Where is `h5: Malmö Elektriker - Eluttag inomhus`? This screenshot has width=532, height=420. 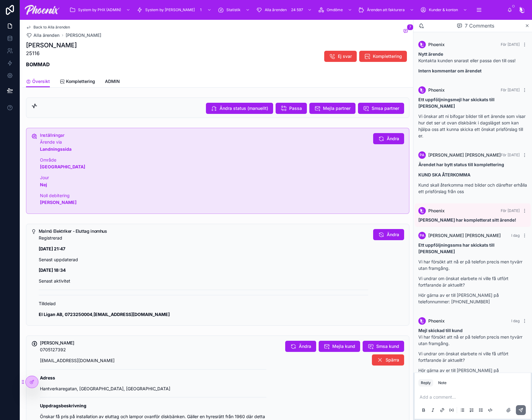 h5: Malmö Elektriker - Eluttag inomhus is located at coordinates (203, 231).